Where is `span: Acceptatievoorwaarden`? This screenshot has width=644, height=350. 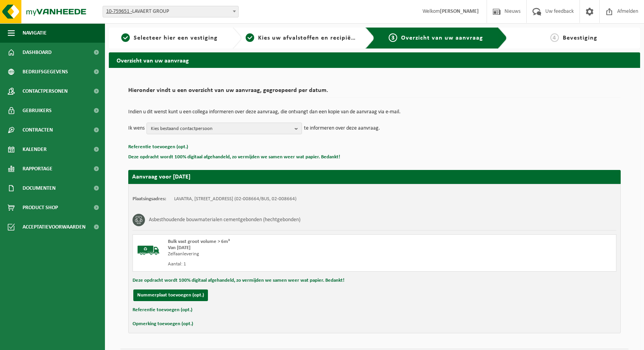 span: Acceptatievoorwaarden is located at coordinates (54, 227).